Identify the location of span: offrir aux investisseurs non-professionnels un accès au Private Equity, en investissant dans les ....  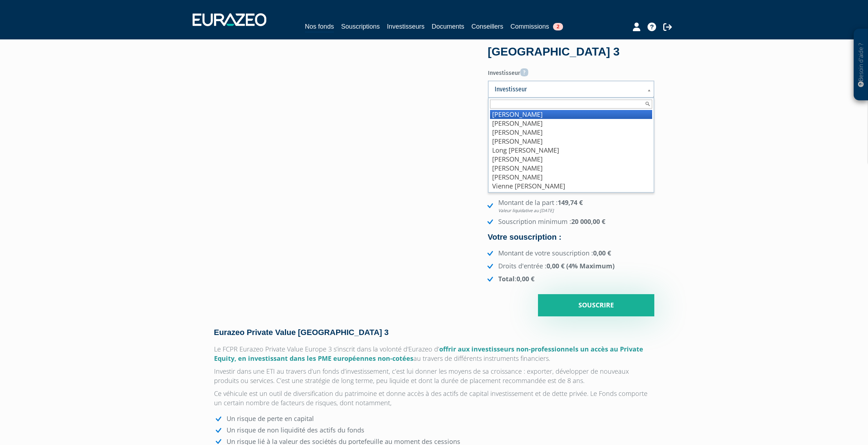
(429, 354).